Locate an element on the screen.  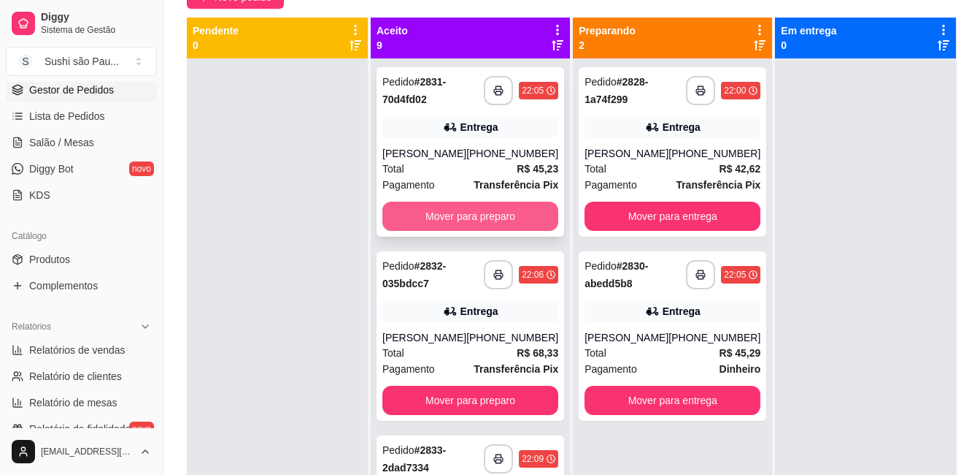
a: Salão / Mesas is located at coordinates (81, 143).